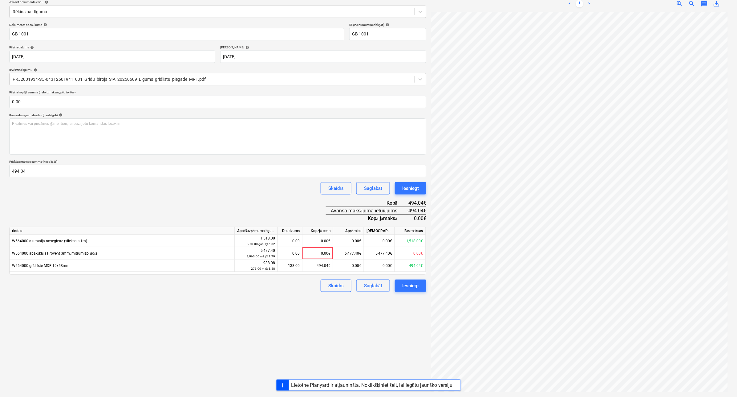 The image size is (737, 397). Describe the element at coordinates (388, 34) in the screenshot. I see `input: Rēķina numurs` at that location.